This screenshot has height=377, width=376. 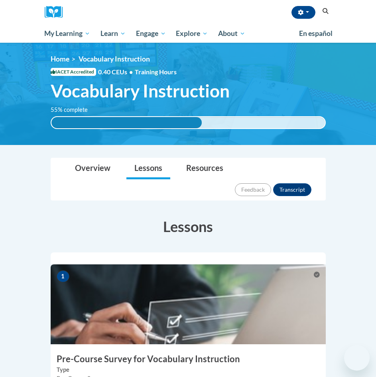 What do you see at coordinates (188, 304) in the screenshot?
I see `img: Course Image` at bounding box center [188, 304].